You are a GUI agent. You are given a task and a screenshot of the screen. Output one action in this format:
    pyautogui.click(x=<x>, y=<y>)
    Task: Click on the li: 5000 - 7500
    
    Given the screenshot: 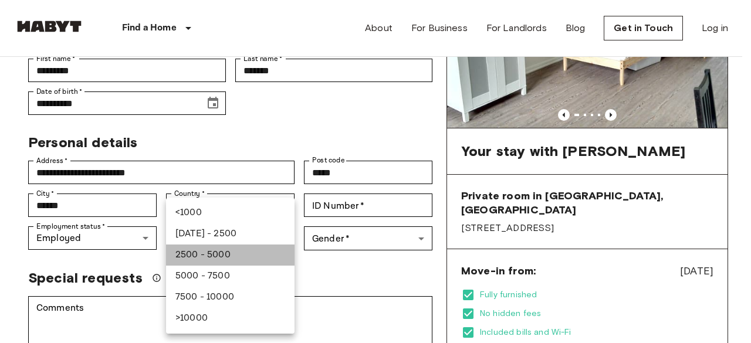 What is the action you would take?
    pyautogui.click(x=230, y=276)
    